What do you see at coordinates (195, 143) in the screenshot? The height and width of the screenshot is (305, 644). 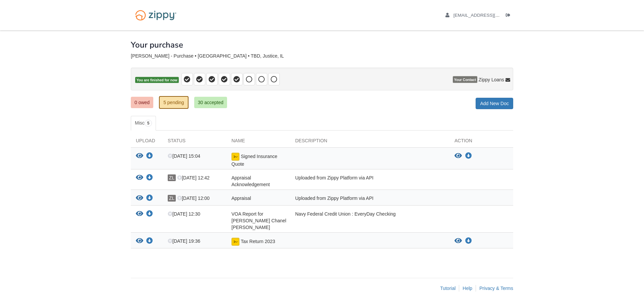 I see `div: Status` at bounding box center [195, 143].